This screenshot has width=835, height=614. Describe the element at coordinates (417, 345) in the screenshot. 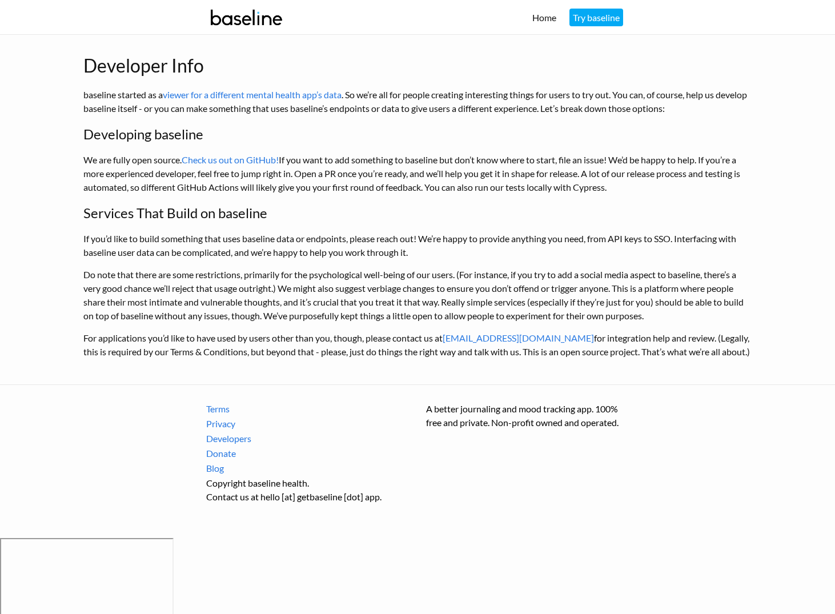

I see `p: For applications you’d like to have used by users other than you, though, please contact us at fo...` at that location.